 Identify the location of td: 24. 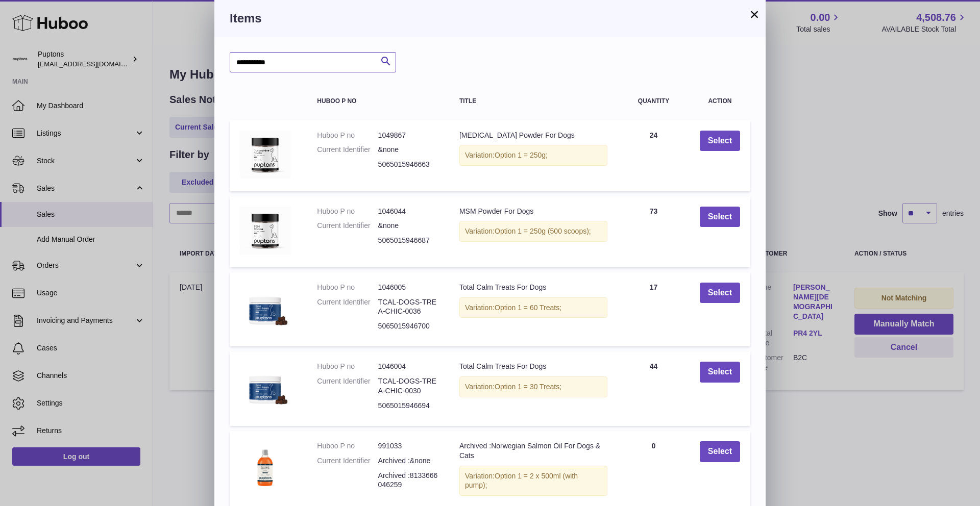
(653, 156).